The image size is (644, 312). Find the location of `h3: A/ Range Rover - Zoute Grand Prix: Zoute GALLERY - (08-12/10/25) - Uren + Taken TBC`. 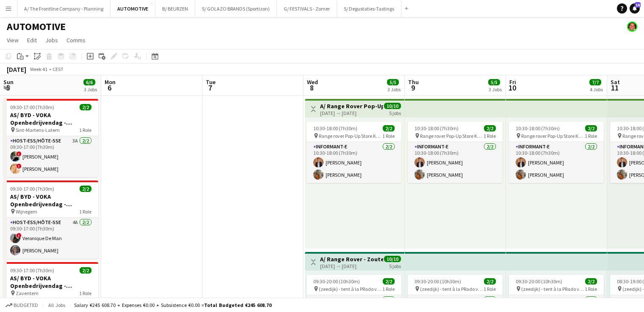

h3: A/ Range Rover - Zoute Grand Prix: Zoute GALLERY - (08-12/10/25) - Uren + Taken TBC is located at coordinates (351, 259).